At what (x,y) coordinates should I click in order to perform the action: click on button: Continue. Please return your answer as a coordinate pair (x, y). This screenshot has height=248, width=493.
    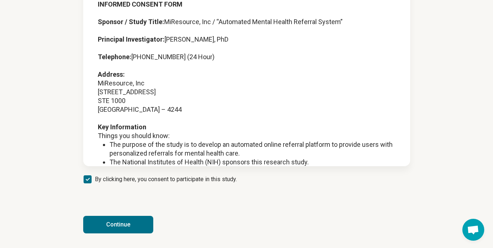
    Looking at the image, I should click on (118, 225).